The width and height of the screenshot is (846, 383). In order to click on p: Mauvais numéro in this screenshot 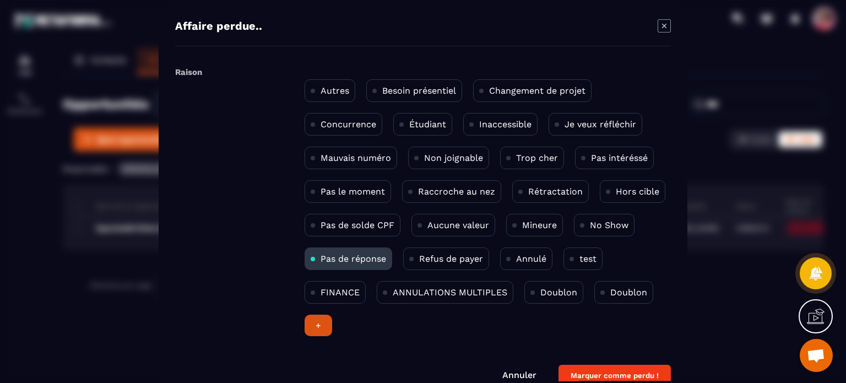, I will do `click(356, 158)`.